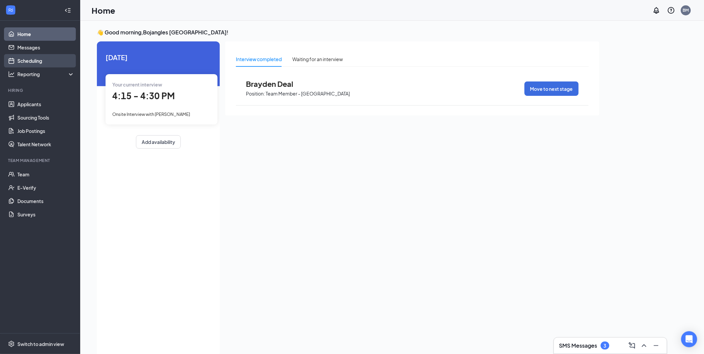 This screenshot has width=704, height=354. Describe the element at coordinates (671, 10) in the screenshot. I see `svg: QuestionInfo` at that location.